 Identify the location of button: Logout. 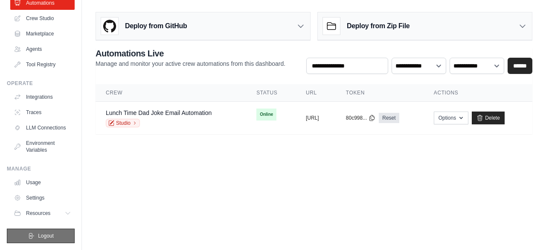
(41, 236).